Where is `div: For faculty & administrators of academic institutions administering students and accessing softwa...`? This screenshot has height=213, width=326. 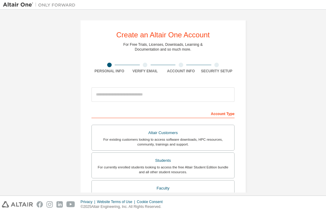 div: For faculty & administrators of academic institutions administering students and accessing softwa... is located at coordinates (163, 197).